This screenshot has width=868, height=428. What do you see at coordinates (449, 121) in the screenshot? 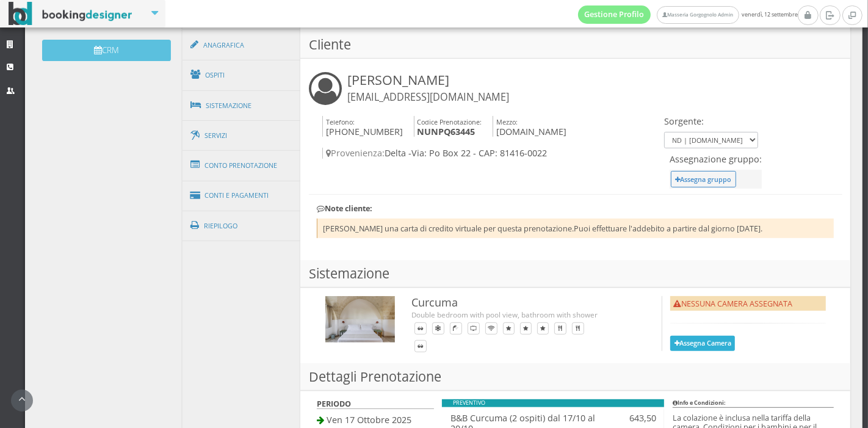
I see `small: Codice Prenotazione:` at bounding box center [449, 121].